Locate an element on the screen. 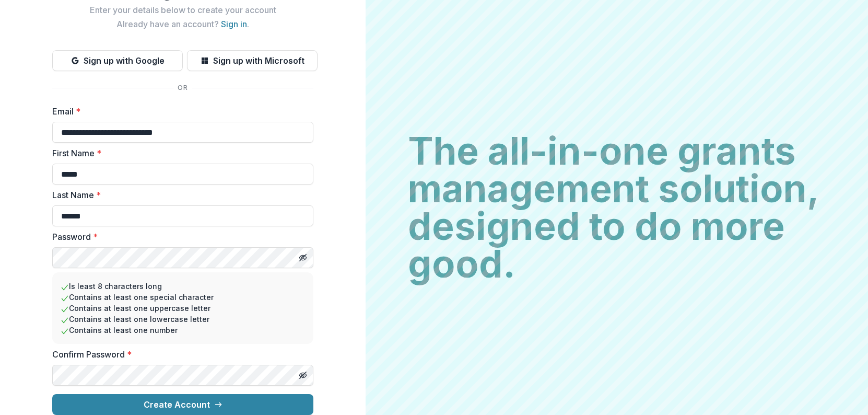  a: Sign in is located at coordinates (234, 24).